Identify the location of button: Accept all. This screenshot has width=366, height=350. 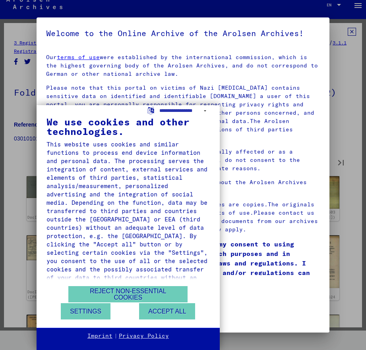
(167, 311).